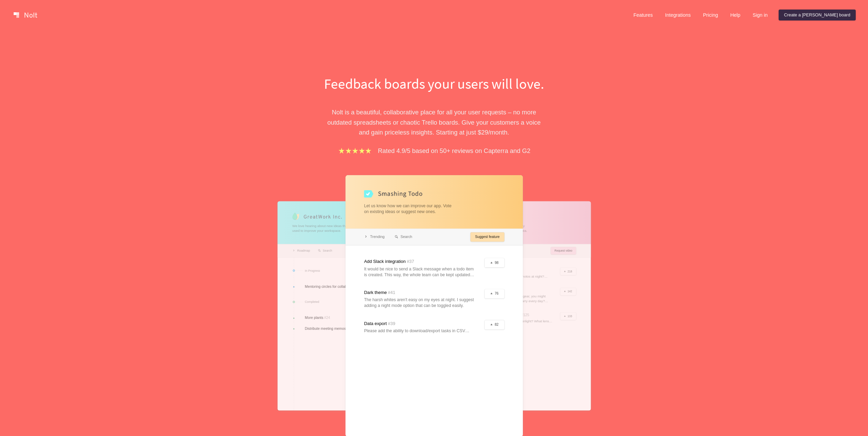  I want to click on h1: Feedback boards your users will love., so click(434, 84).